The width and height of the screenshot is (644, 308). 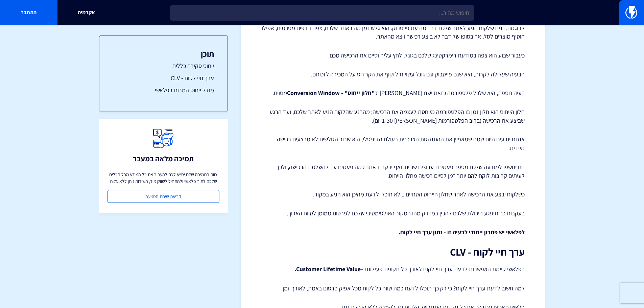 What do you see at coordinates (164, 197) in the screenshot?
I see `a: קביעת שיחת הטמעה` at bounding box center [164, 197].